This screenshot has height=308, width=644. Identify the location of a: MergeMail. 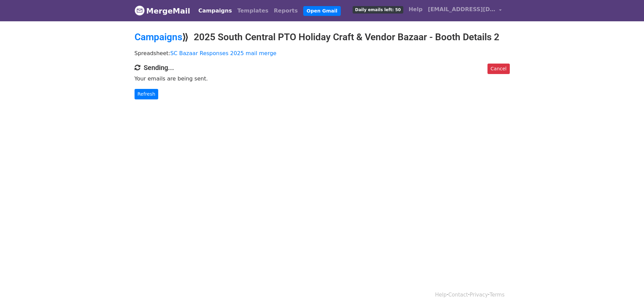
(163, 11).